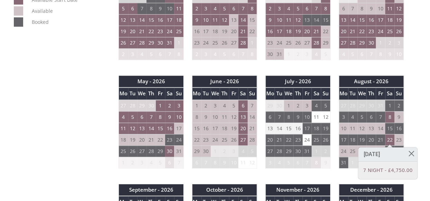  Describe the element at coordinates (160, 151) in the screenshot. I see `td: 29` at that location.